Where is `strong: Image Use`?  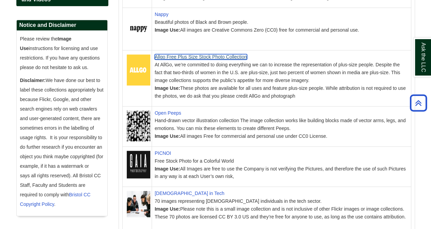
strong: Image Use is located at coordinates (46, 44).